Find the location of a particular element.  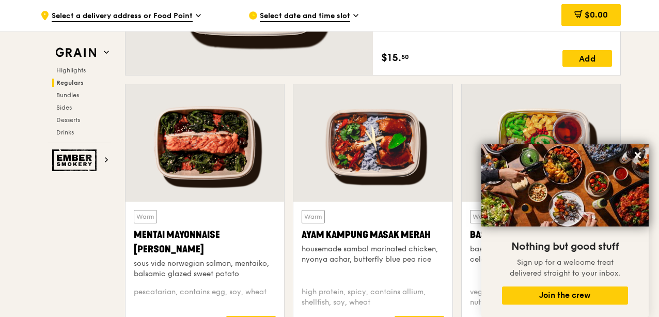

div: sous vide norwegian salmon, mentaiko, balsamic glazed sweet potato is located at coordinates (204, 269).